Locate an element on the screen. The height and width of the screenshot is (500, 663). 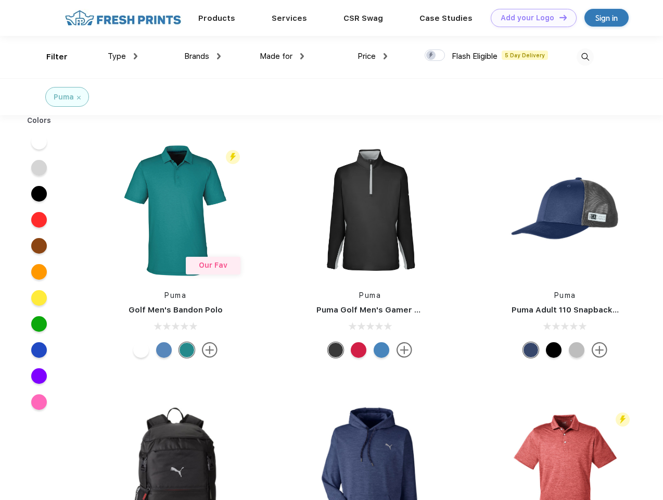
div: Peacoat with Qut Shd is located at coordinates (531, 350).